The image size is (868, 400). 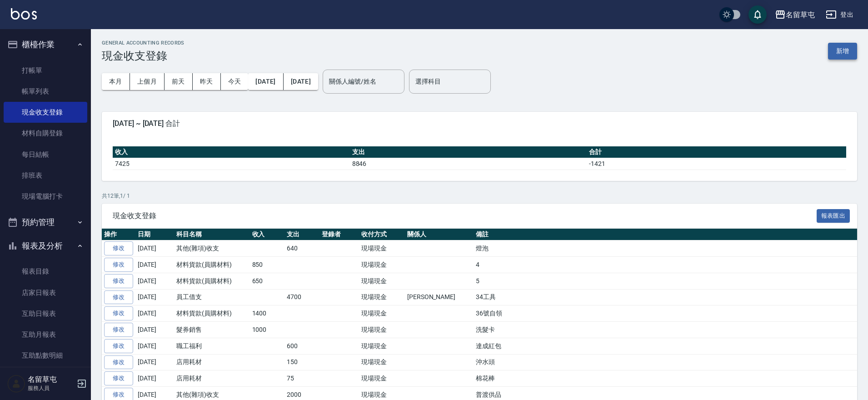 I want to click on th: 操作, so click(x=118, y=234).